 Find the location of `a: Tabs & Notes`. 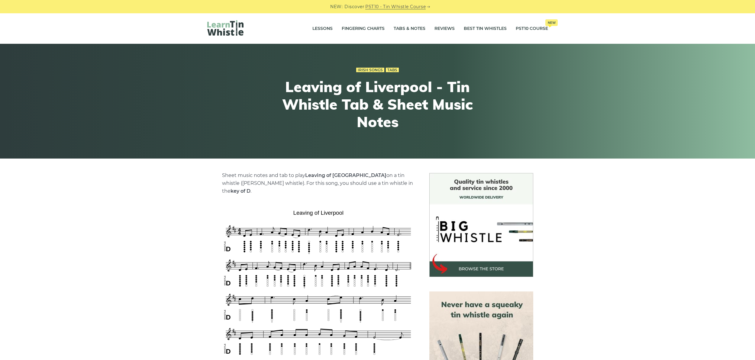

a: Tabs & Notes is located at coordinates (409, 29).